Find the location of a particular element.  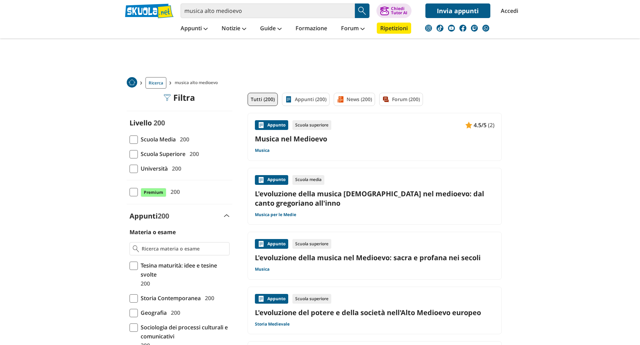

span: Sociologia dei processi culturali e comunicativi is located at coordinates (184, 332).